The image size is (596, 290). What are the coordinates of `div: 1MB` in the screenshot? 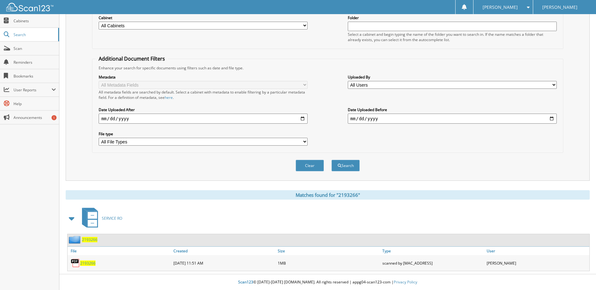 It's located at (328, 263).